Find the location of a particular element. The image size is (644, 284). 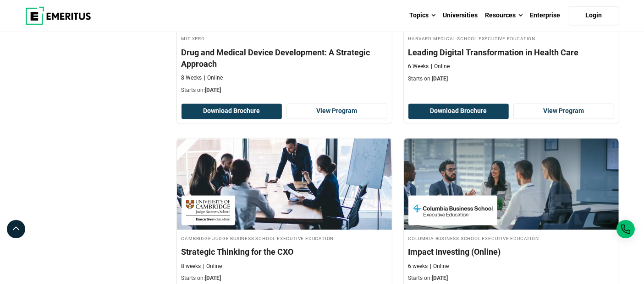

p: 6 Weeks is located at coordinates (419, 67).